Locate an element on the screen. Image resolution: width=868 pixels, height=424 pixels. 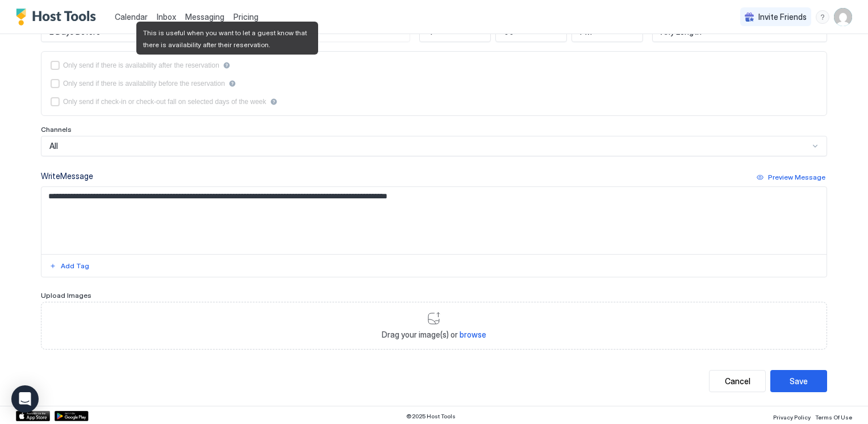
span: Privacy Policy is located at coordinates (792, 417).